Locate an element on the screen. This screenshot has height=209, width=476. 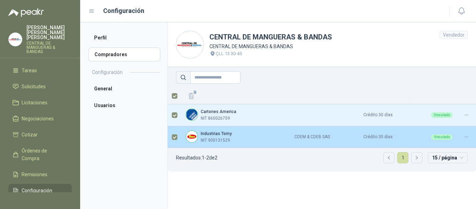
span: Cotizar is located at coordinates (30, 134).